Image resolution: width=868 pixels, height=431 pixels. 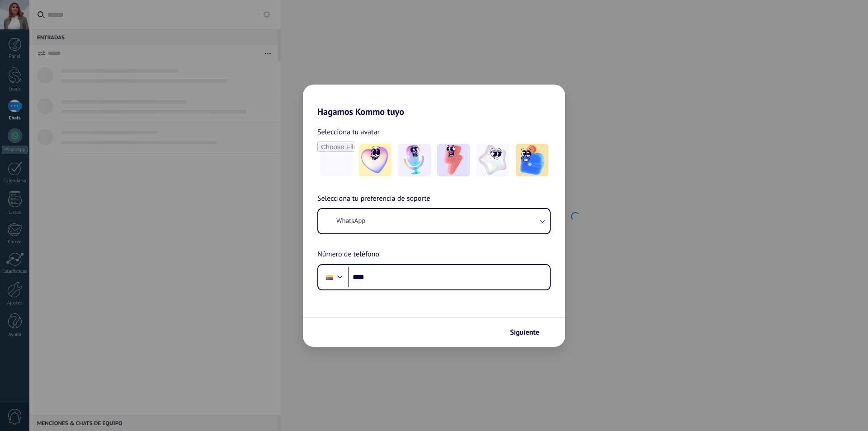 I want to click on img: -5.jpeg, so click(x=532, y=160).